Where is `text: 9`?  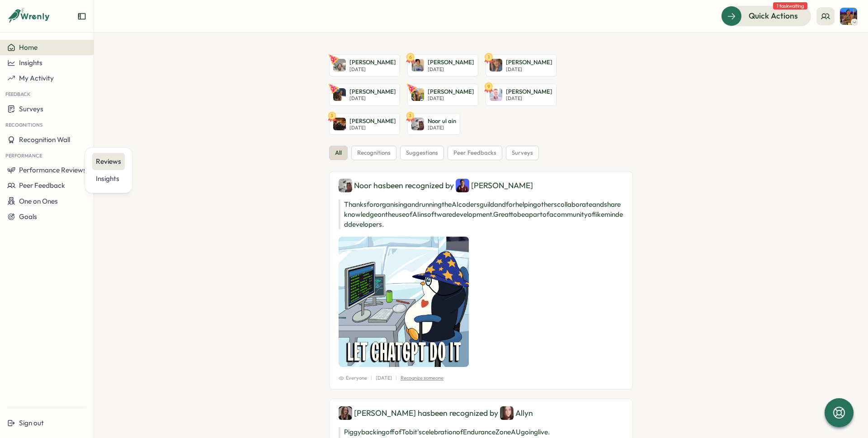
text: 9 is located at coordinates (489, 86).